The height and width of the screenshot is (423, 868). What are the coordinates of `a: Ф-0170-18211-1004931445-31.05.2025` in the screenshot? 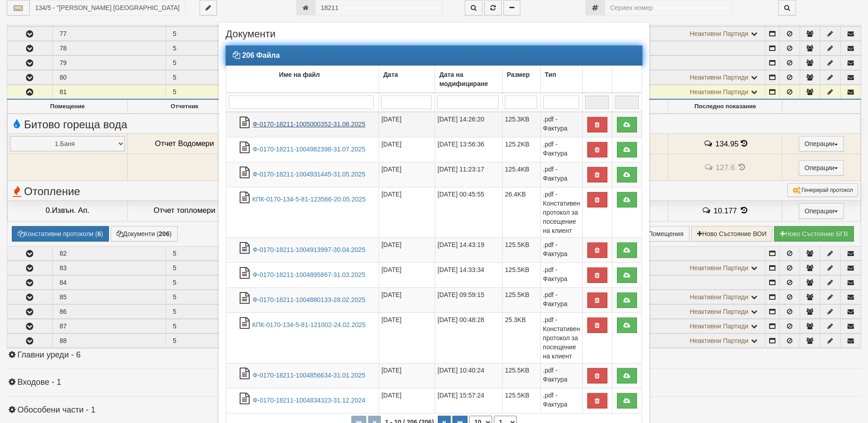 It's located at (308, 174).